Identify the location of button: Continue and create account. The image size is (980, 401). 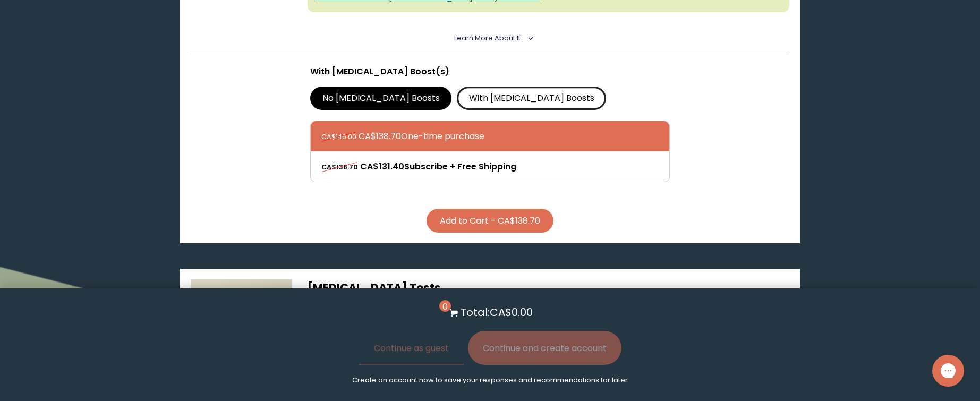
(544, 348).